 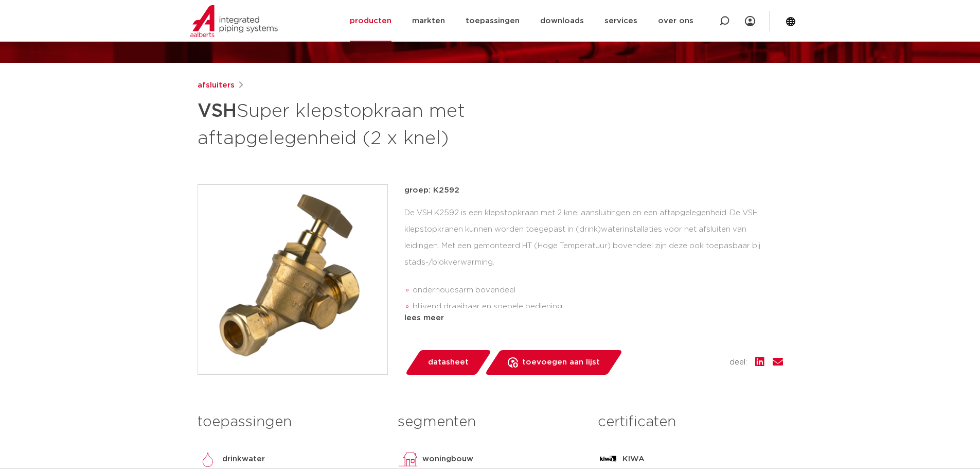 I want to click on span: toevoegen aan lijst, so click(x=561, y=363).